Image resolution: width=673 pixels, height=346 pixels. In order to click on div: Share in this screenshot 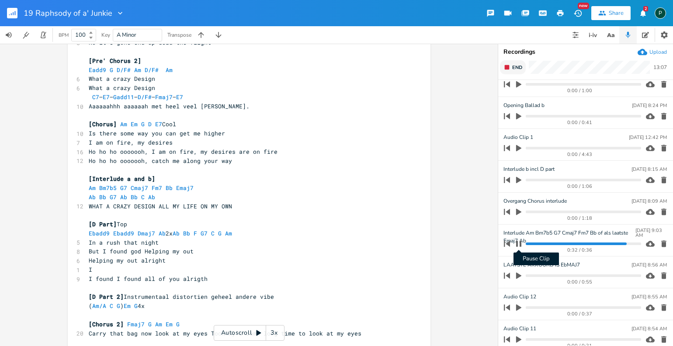, I will do `click(616, 13)`.